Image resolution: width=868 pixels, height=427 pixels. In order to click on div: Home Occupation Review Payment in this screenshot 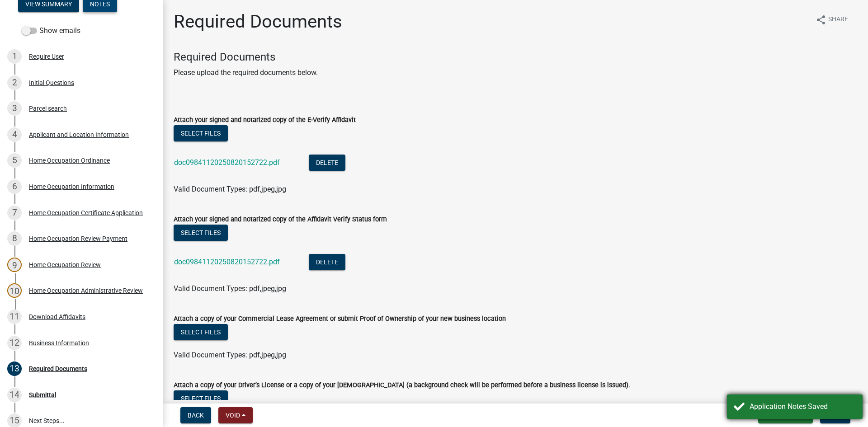, I will do `click(78, 238)`.